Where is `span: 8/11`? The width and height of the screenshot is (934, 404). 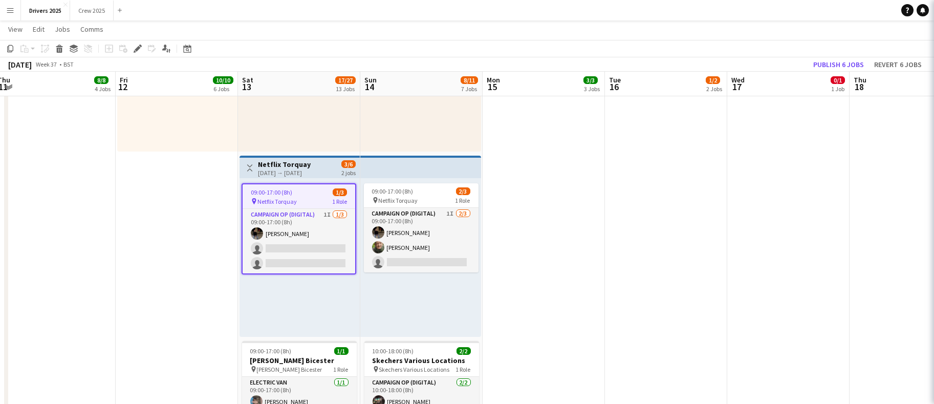 span: 8/11 is located at coordinates (469, 80).